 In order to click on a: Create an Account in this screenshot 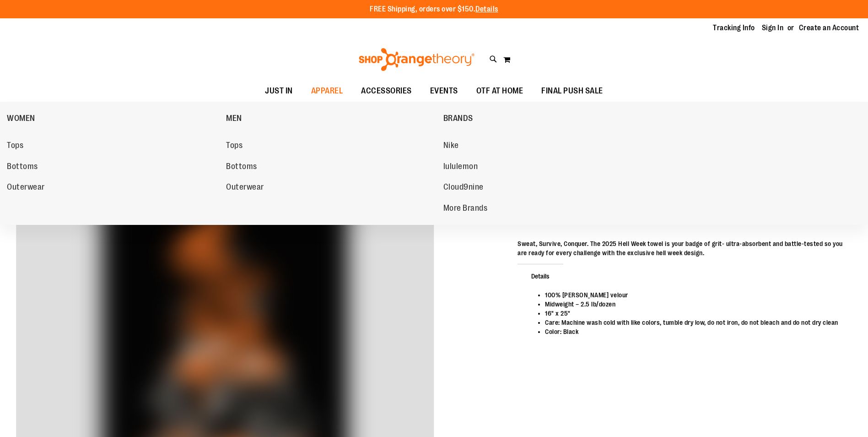, I will do `click(830, 28)`.